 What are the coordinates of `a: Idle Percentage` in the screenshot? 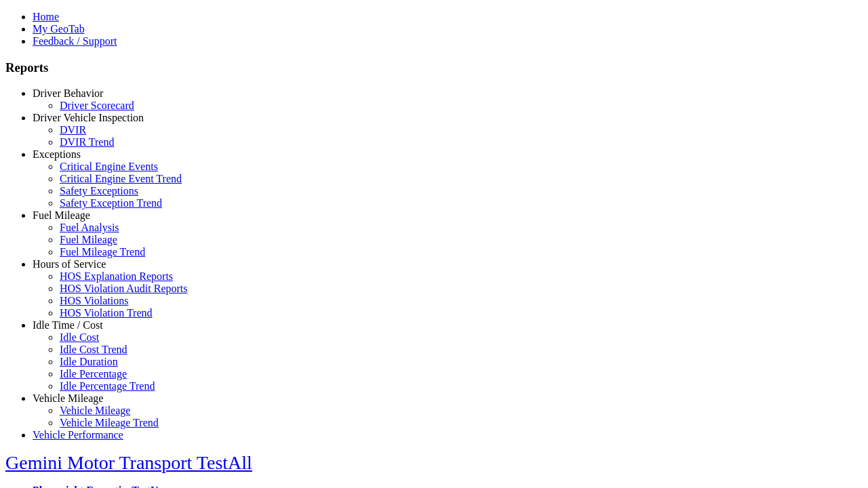 It's located at (93, 374).